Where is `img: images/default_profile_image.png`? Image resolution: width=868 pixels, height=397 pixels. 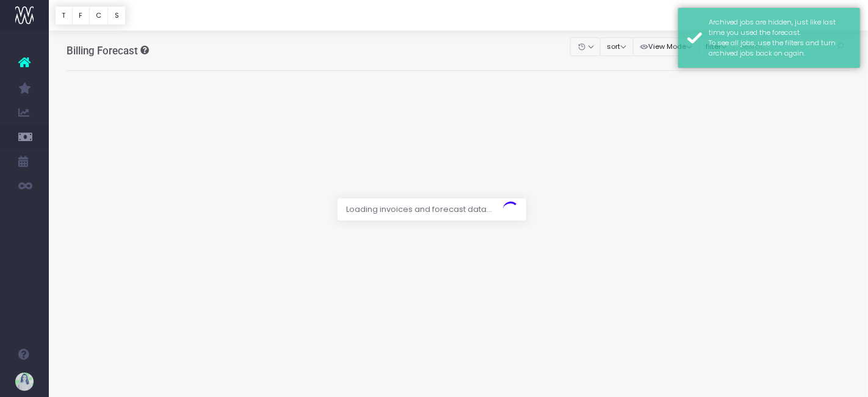 img: images/default_profile_image.png is located at coordinates (24, 382).